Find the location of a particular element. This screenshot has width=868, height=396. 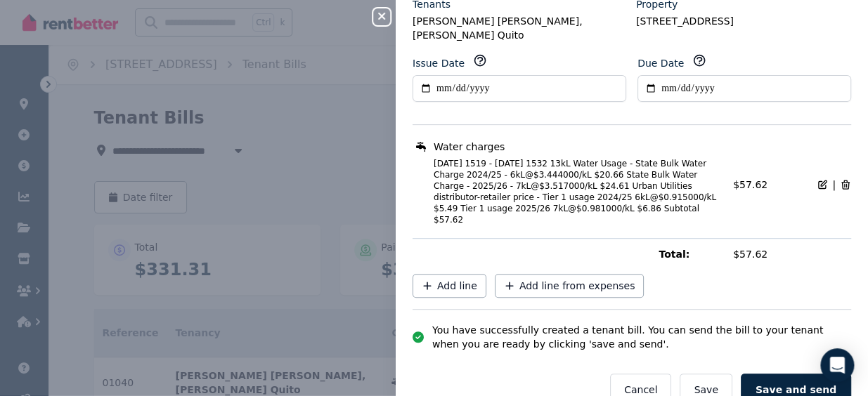

span: Total: is located at coordinates (692, 254).